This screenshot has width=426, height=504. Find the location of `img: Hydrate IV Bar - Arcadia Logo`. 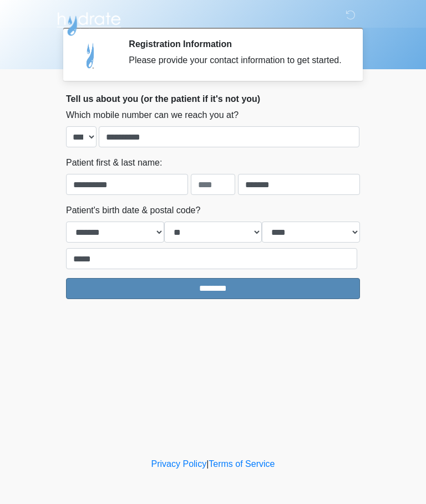

img: Hydrate IV Bar - Arcadia Logo is located at coordinates (89, 22).